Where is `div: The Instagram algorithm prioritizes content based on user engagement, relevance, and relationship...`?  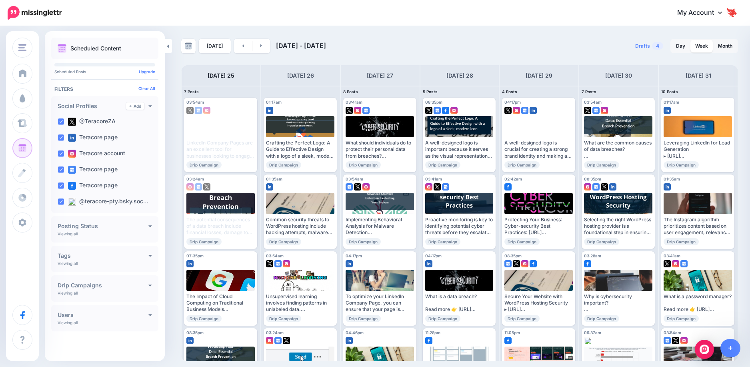 div: The Instagram algorithm prioritizes content based on user engagement, relevance, and relationship... is located at coordinates (697, 226).